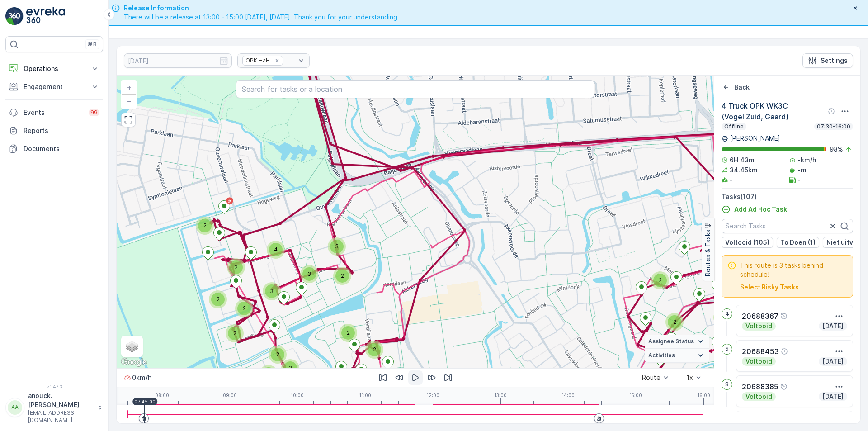  I want to click on p: 16:00, so click(703, 395).